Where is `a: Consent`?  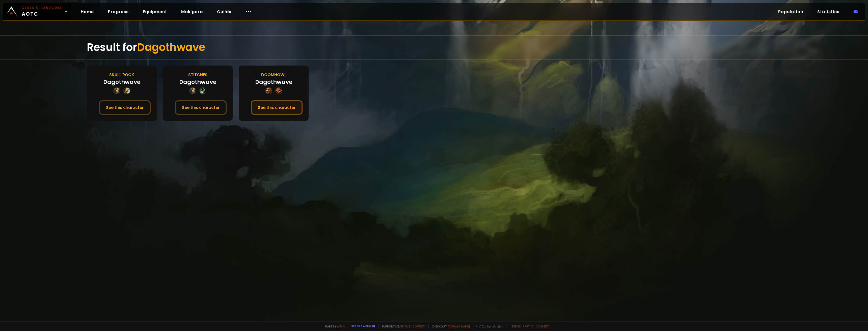 a: Consent is located at coordinates (542, 327).